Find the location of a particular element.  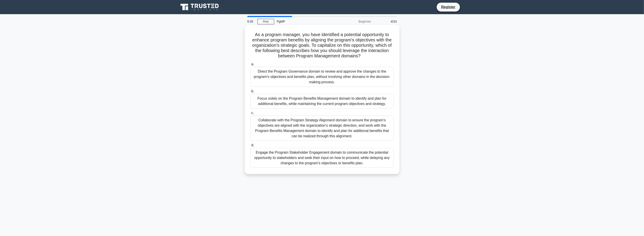

h5: As a program manager, you have identified a potential opportunity to enhance program benefits by ... is located at coordinates (322, 45).